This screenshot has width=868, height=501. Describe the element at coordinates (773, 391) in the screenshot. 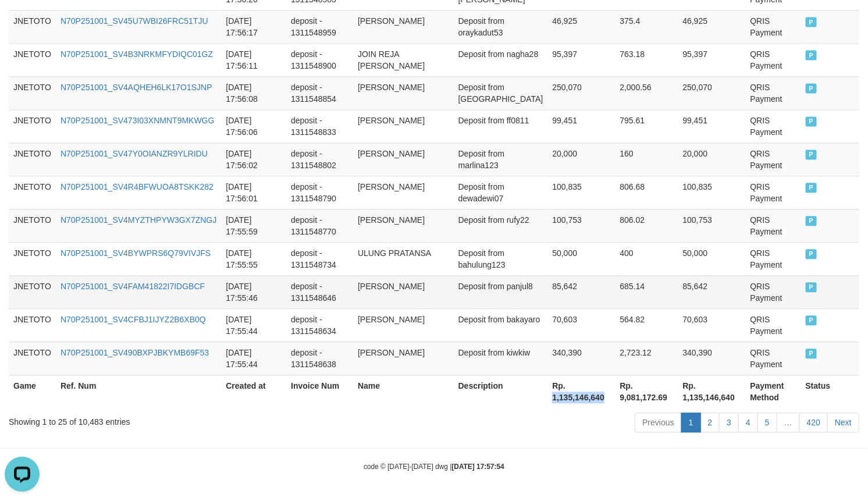

I see `th: Payment Method` at that location.